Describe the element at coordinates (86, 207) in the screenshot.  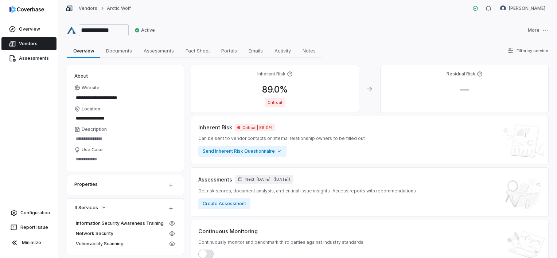
I see `span: 3 Services` at that location.